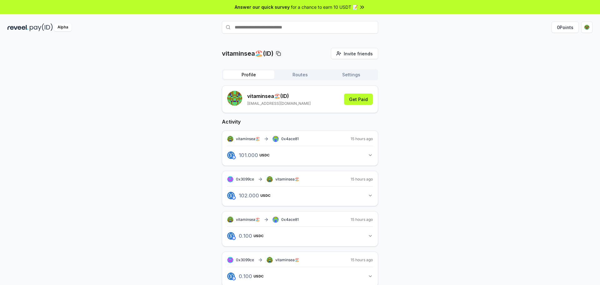 The width and height of the screenshot is (600, 285). Describe the element at coordinates (351, 75) in the screenshot. I see `button: Settings` at that location.